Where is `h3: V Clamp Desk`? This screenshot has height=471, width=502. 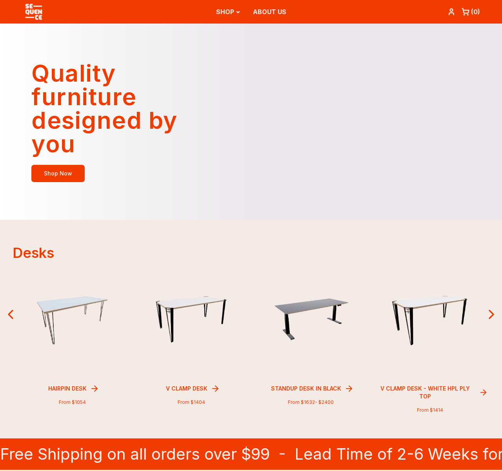
h3: V Clamp Desk is located at coordinates (187, 388).